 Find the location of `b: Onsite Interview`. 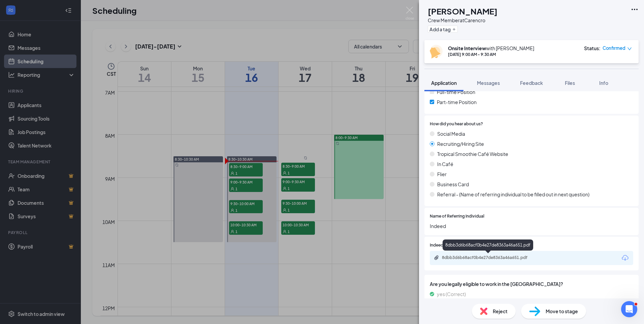

b: Onsite Interview is located at coordinates (467, 48).